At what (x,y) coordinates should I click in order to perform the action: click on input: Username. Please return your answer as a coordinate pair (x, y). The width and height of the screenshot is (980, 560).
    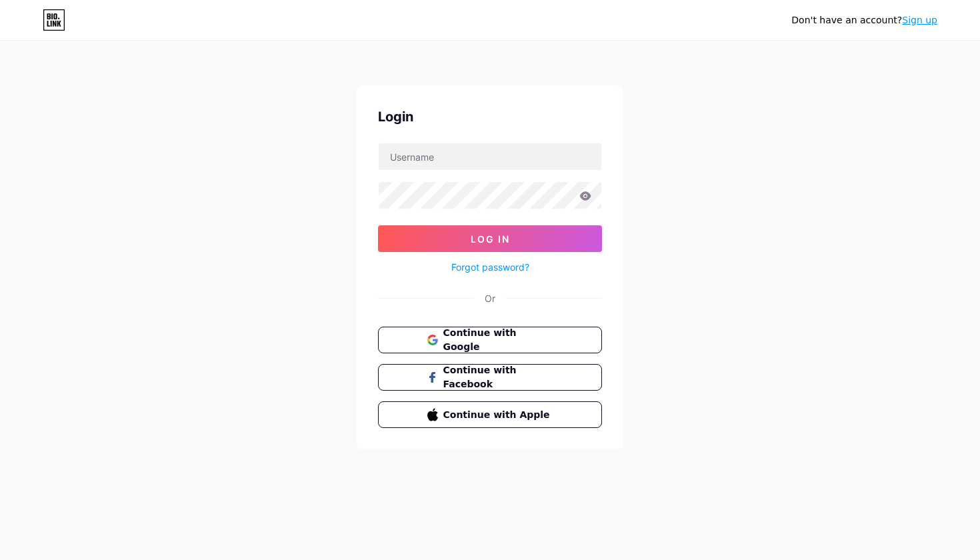
    Looking at the image, I should click on (490, 157).